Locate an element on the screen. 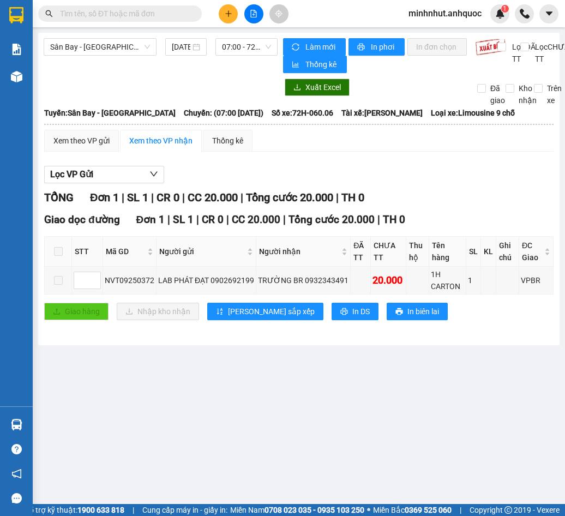  th: KL is located at coordinates (489, 251).